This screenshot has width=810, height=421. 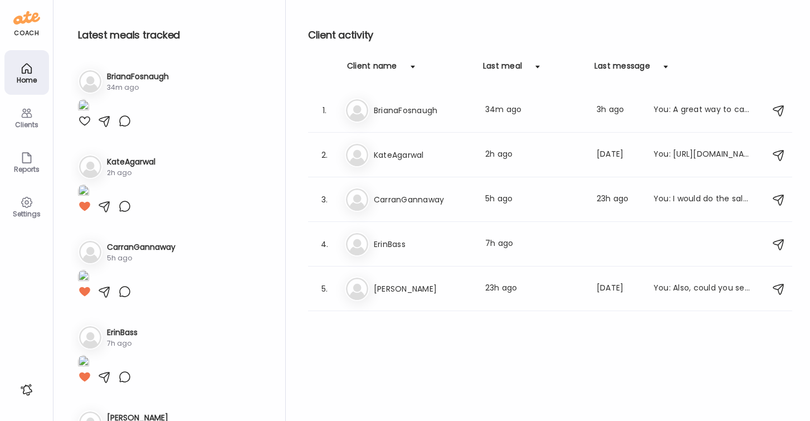 What do you see at coordinates (372, 69) in the screenshot?
I see `div: Client name` at bounding box center [372, 69].